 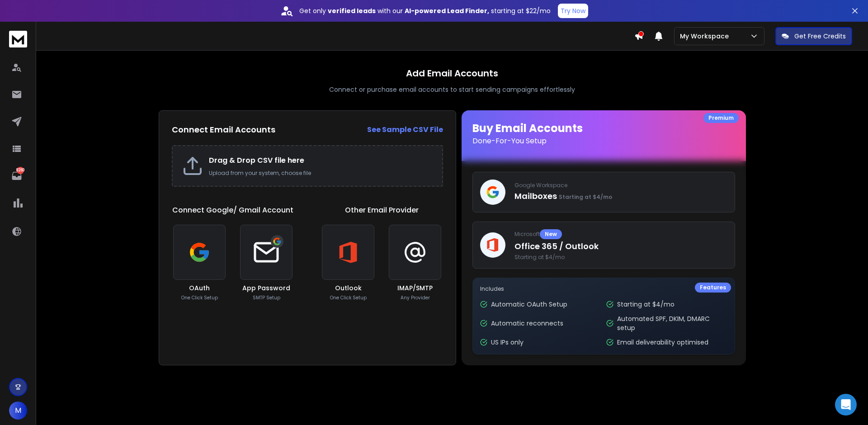 What do you see at coordinates (18, 410) in the screenshot?
I see `span: M` at bounding box center [18, 410].